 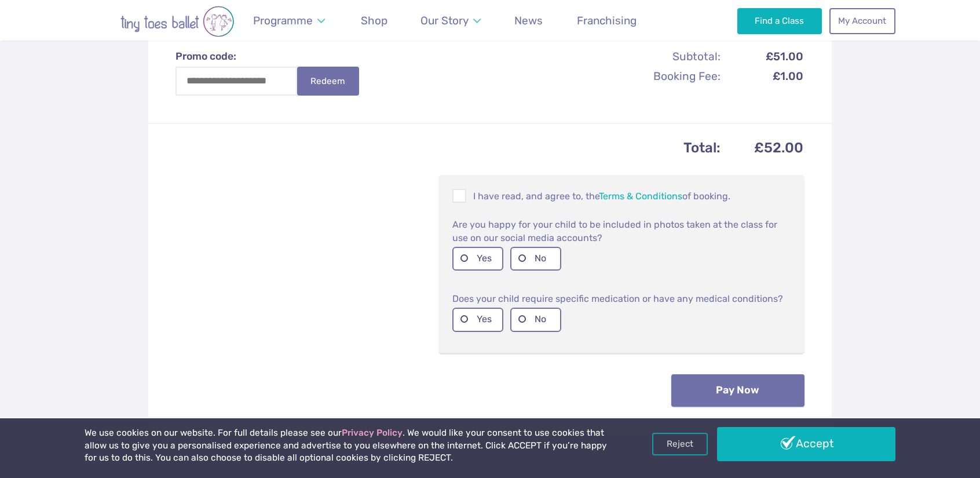 I want to click on a: Find a Class, so click(x=779, y=21).